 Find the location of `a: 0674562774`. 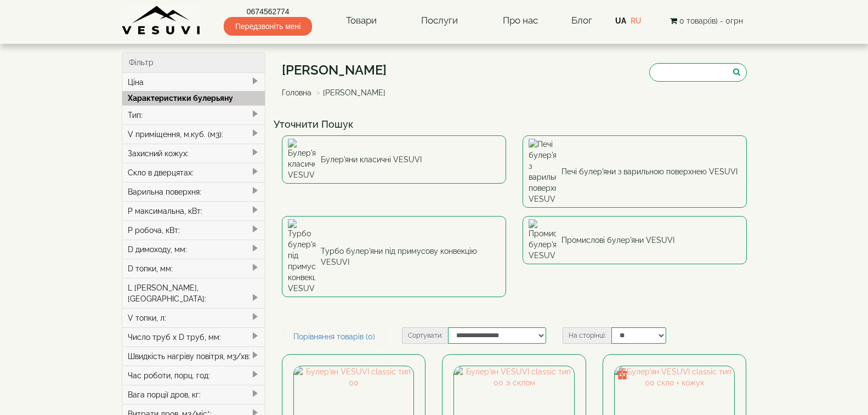

a: 0674562774 is located at coordinates (268, 12).